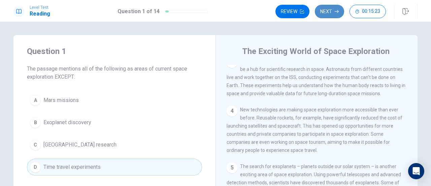 The image size is (431, 186). What do you see at coordinates (72, 167) in the screenshot?
I see `span: Time travel experiments` at bounding box center [72, 167].